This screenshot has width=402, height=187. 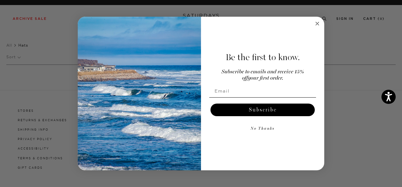 What do you see at coordinates (262, 98) in the screenshot?
I see `img: underline` at bounding box center [262, 98].